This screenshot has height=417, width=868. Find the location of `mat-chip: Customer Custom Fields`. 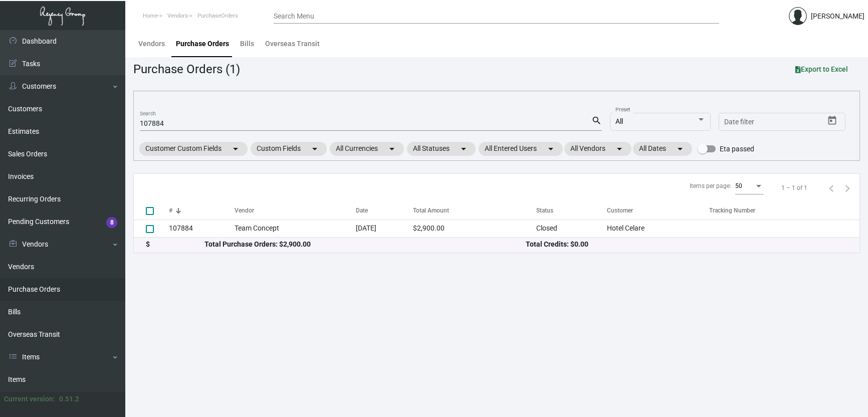

mat-chip: Customer Custom Fields is located at coordinates (194, 149).